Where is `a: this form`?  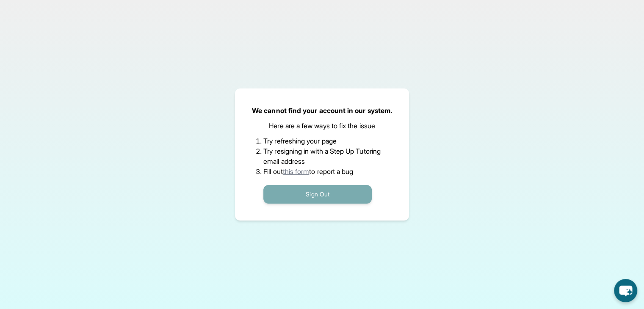 a: this form is located at coordinates (296, 171).